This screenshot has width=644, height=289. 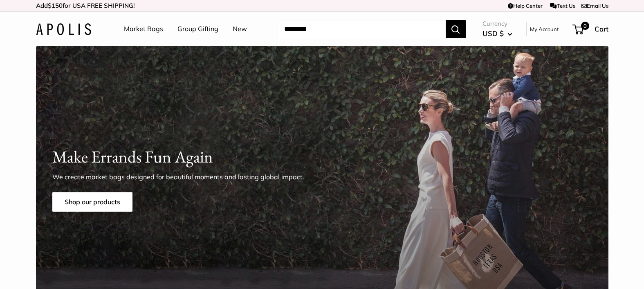 I want to click on a: Market Bags, so click(x=143, y=29).